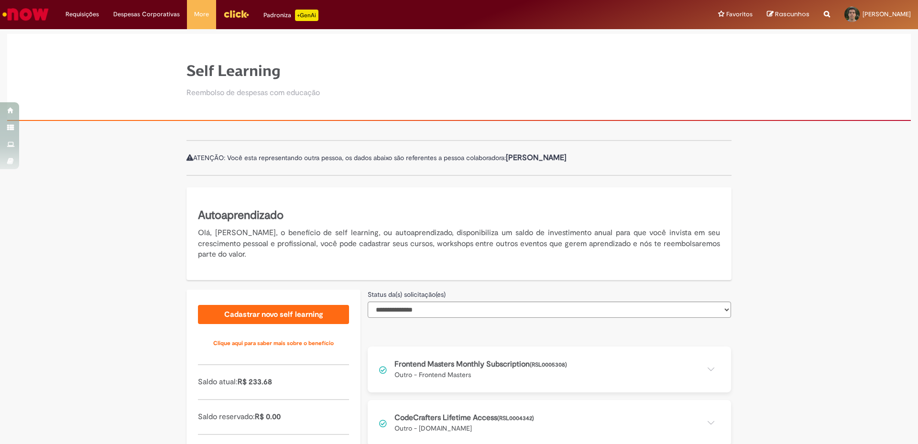 This screenshot has width=918, height=444. What do you see at coordinates (459, 158) in the screenshot?
I see `div: ATENÇÃO: Você esta representando outra pessoa, os dados abaixo são referentes a pessoa colaboradora:` at bounding box center [459, 158].